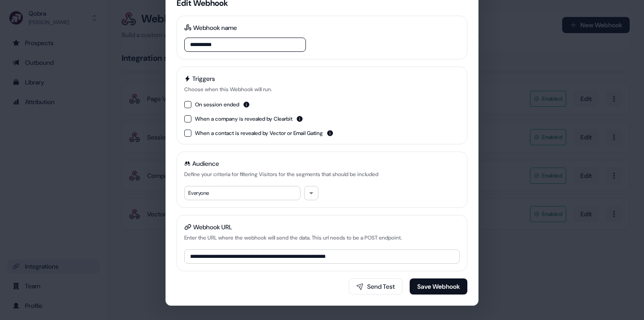  I want to click on div: Webhook URL, so click(212, 227).